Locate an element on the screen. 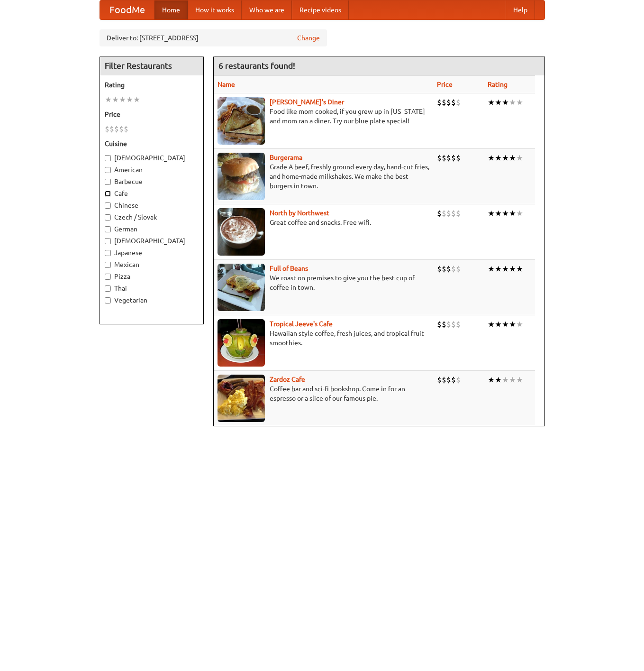 This screenshot has height=671, width=644. input: German is located at coordinates (107, 229).